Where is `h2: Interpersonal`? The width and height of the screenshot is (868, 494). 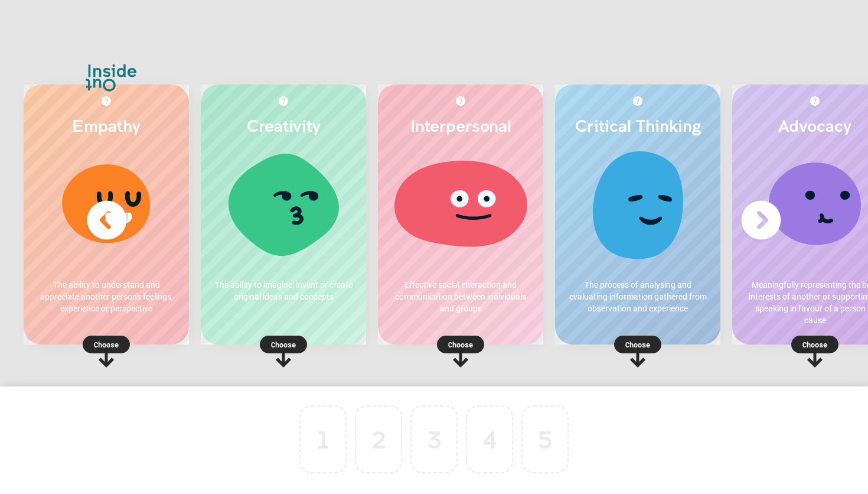
h2: Interpersonal is located at coordinates (460, 126).